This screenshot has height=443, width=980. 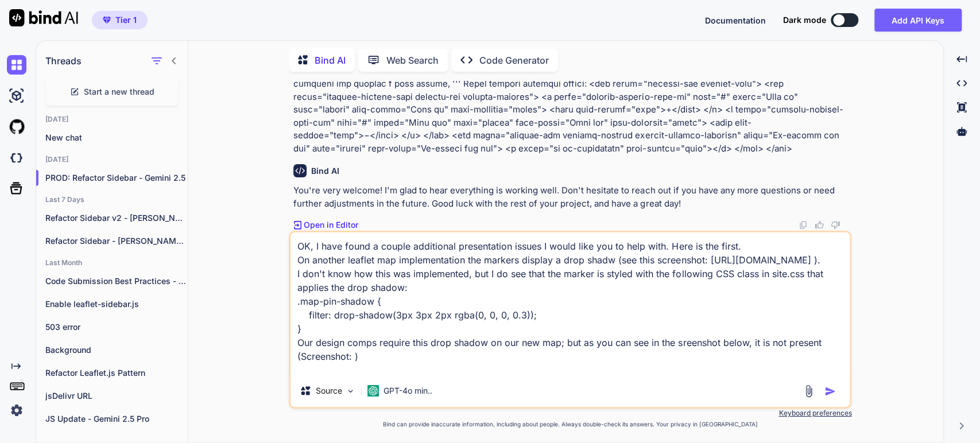 What do you see at coordinates (830, 391) in the screenshot?
I see `img: icon` at bounding box center [830, 391].